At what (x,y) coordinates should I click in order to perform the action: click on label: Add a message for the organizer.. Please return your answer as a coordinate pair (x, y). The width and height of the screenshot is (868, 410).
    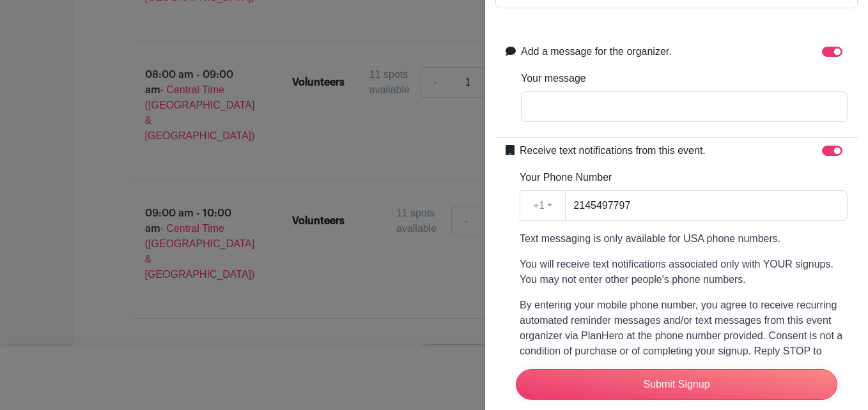
    Looking at the image, I should click on (597, 51).